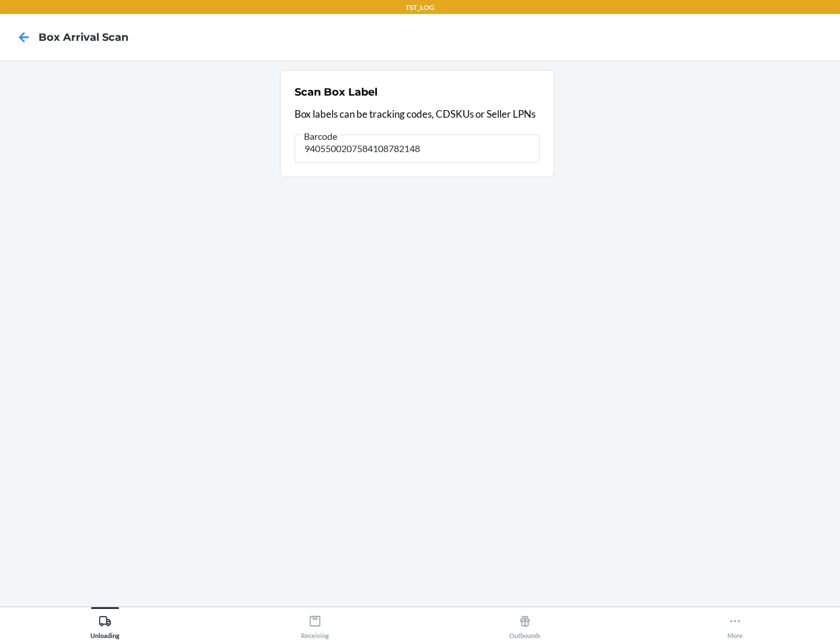 This screenshot has height=641, width=840. What do you see at coordinates (315, 623) in the screenshot?
I see `button: Receiving` at bounding box center [315, 623].